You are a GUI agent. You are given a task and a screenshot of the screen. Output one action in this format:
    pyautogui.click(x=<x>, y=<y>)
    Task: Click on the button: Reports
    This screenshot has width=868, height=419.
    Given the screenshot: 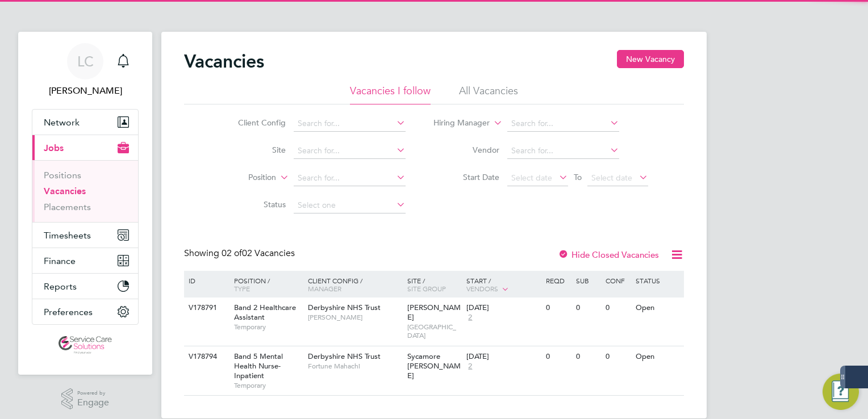 What is the action you would take?
    pyautogui.click(x=85, y=286)
    